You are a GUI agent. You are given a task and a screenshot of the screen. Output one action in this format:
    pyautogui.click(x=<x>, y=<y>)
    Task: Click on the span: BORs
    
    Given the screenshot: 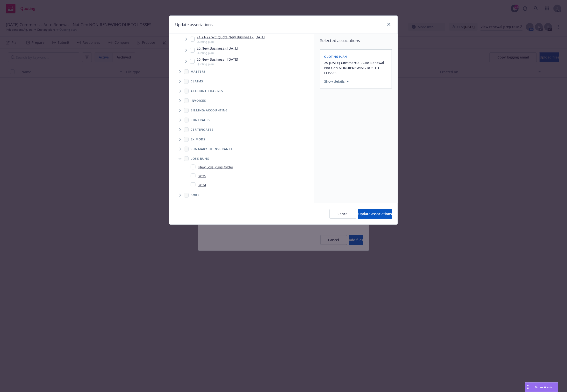 What is the action you would take?
    pyautogui.click(x=195, y=195)
    